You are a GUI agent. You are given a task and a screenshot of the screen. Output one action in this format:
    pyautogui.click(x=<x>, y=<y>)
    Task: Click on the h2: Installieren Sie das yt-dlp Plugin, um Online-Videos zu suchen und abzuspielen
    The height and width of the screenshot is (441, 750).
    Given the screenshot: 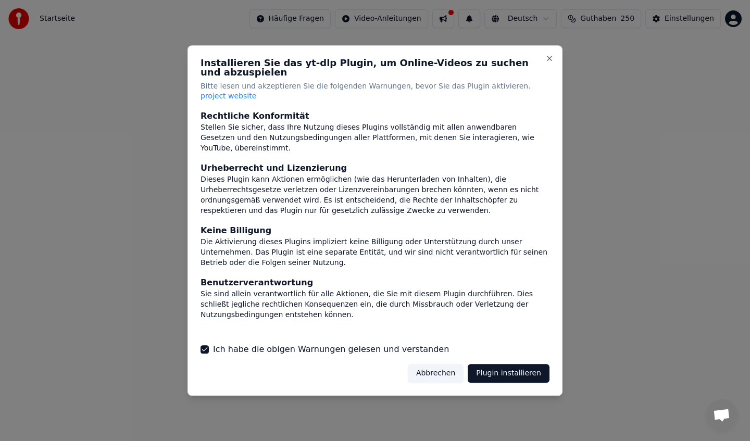 What is the action you would take?
    pyautogui.click(x=375, y=68)
    